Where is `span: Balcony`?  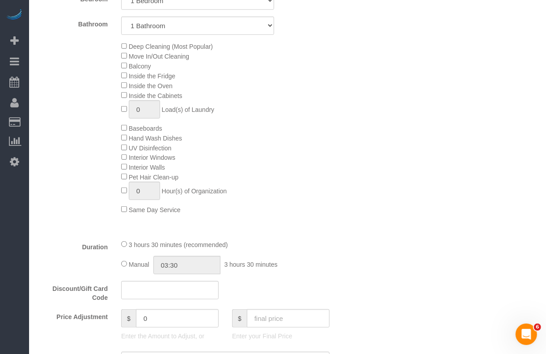
span: Balcony is located at coordinates (140, 66).